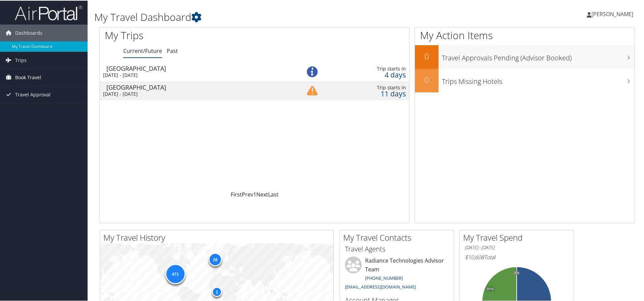 This screenshot has height=301, width=644. Describe the element at coordinates (397, 249) in the screenshot. I see `h3: Travel Agents` at that location.